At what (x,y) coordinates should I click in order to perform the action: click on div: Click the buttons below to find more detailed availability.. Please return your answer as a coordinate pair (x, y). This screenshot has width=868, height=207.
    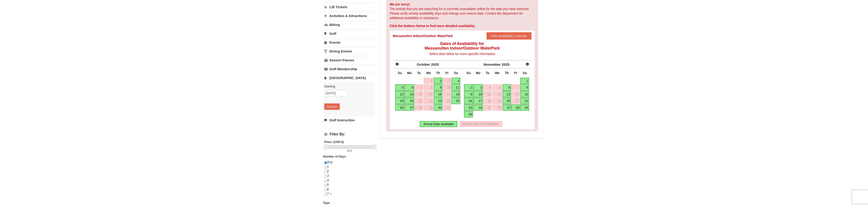
    Looking at the image, I should click on (462, 26).